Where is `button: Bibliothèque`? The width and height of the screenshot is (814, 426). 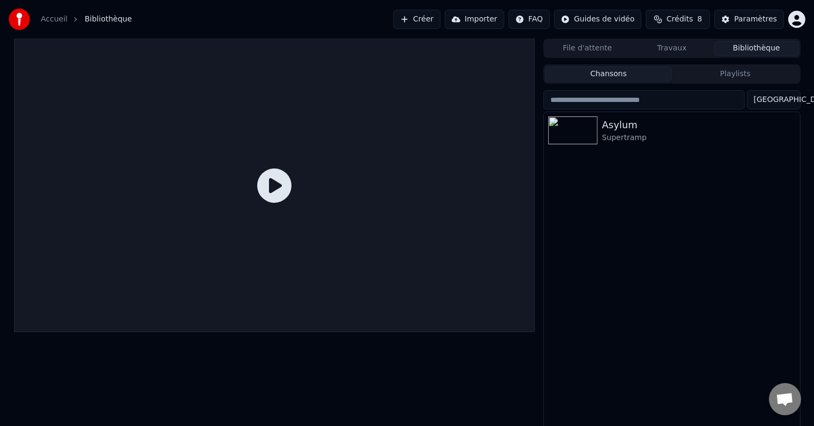
button: Bibliothèque is located at coordinates (757, 48).